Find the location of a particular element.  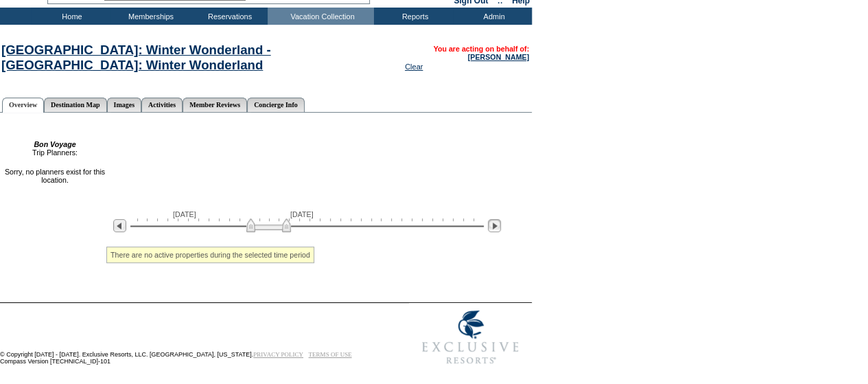

img: Previous is located at coordinates (119, 225).